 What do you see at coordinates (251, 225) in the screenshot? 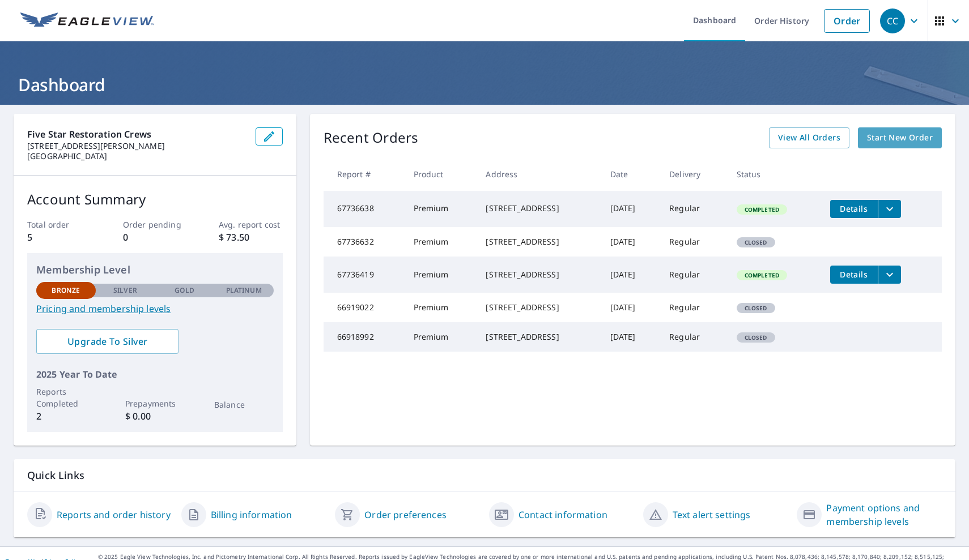
I see `p: Avg. report cost` at bounding box center [251, 225].